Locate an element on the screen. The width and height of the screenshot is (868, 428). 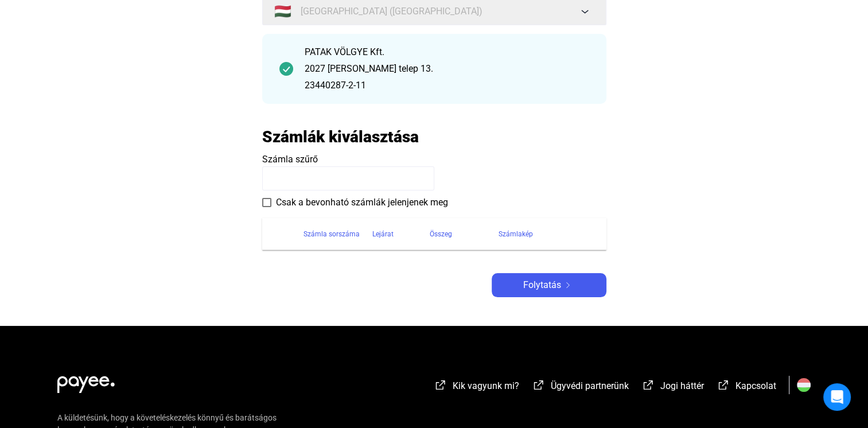
a: external-link-whiteKapcsolat is located at coordinates (747, 388).